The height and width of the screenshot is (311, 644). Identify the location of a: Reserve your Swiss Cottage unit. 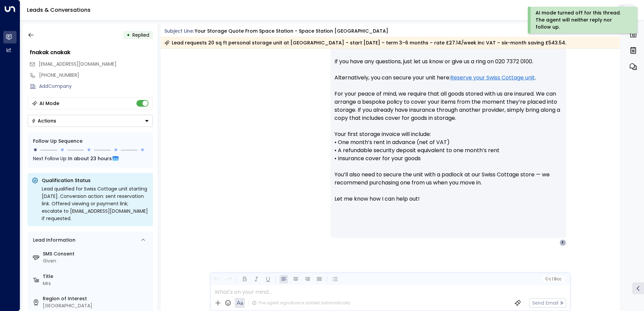
(493, 78).